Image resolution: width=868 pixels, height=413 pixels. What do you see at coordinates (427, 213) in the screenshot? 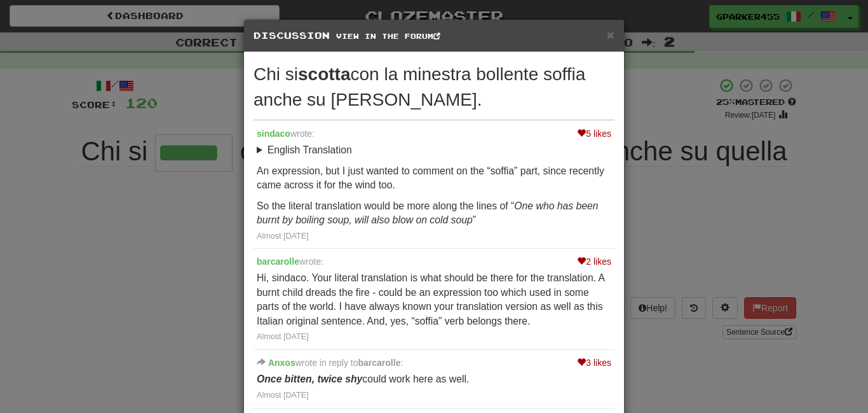
I see `em: One who has been burnt by boiling soup, will also blow on cold soup` at bounding box center [427, 213].